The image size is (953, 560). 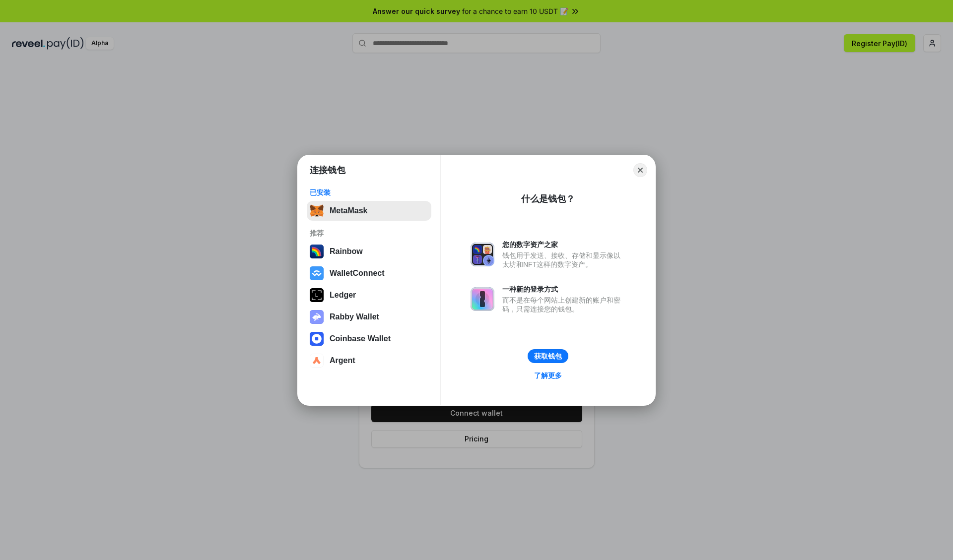 What do you see at coordinates (317, 211) in the screenshot?
I see `img: svg+xml,%3Csvg%20fill%3D%22none%22%20height%3D%2233%22%20viewBox%3D%220%200%2035%2033%22%20width%...` at bounding box center [317, 211].